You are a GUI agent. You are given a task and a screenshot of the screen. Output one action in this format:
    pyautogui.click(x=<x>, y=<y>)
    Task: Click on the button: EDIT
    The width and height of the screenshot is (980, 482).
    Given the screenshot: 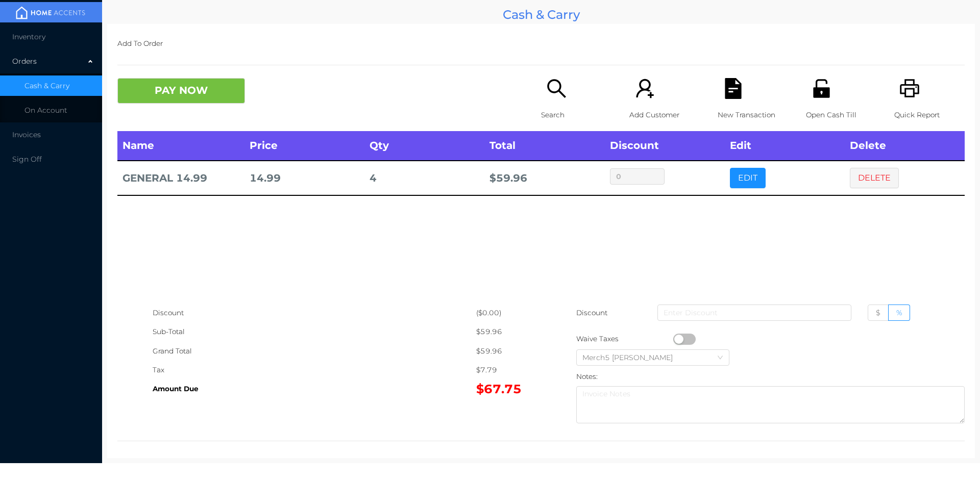 What is the action you would take?
    pyautogui.click(x=748, y=178)
    